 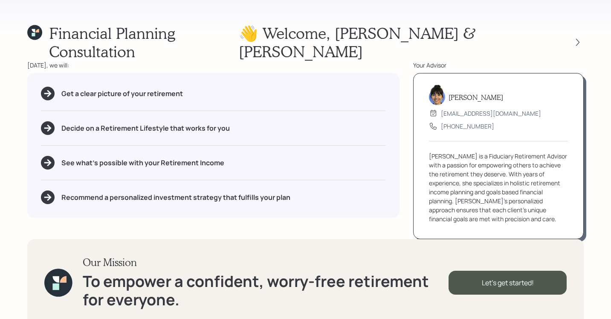 I want to click on img: treva-nostdahl-headshot.png, so click(x=437, y=95).